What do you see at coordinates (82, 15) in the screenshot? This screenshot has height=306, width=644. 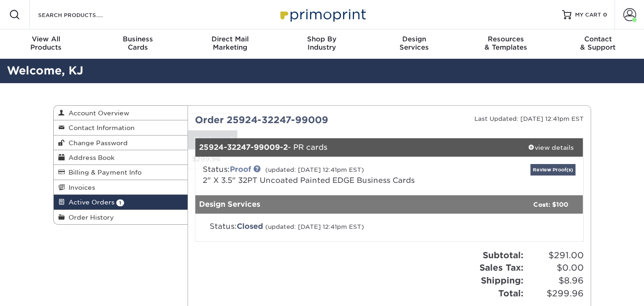 I see `input: SEARCH PRODUCTS.....` at bounding box center [82, 15].